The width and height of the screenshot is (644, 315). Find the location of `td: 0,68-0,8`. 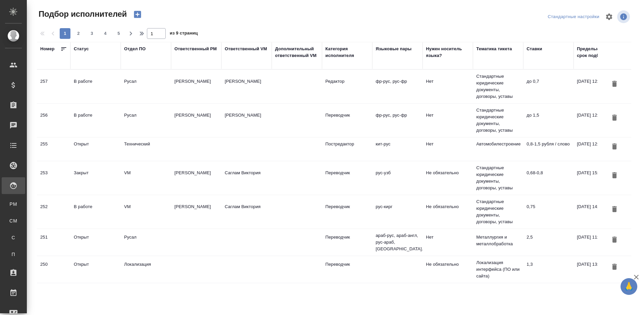

td: 0,68-0,8 is located at coordinates (548, 178).